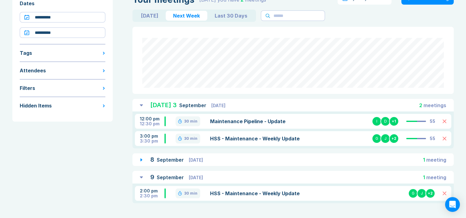 The image size is (466, 218). What do you see at coordinates (152, 177) in the screenshot?
I see `span: 9` at bounding box center [152, 177].